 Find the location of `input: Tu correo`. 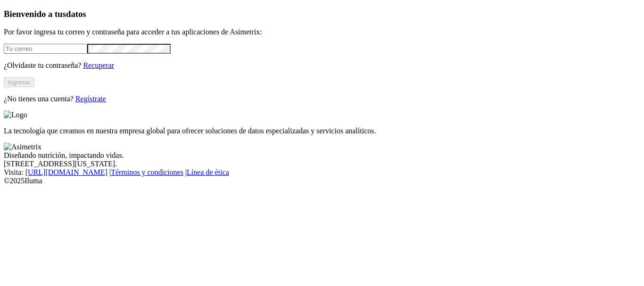

input: Tu correo is located at coordinates (45, 49).